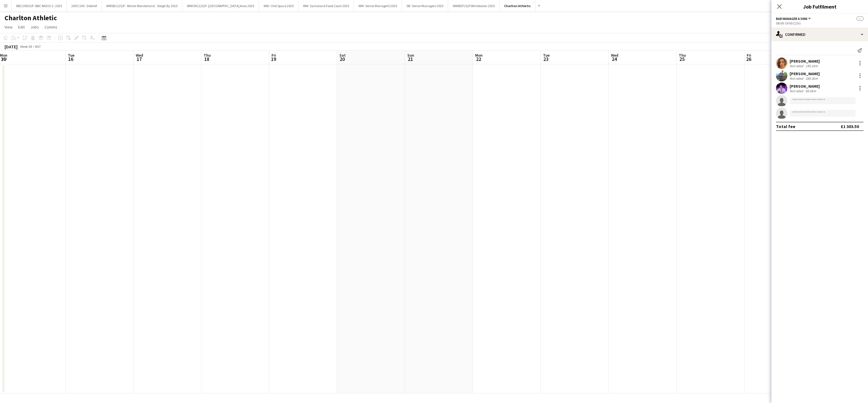  I want to click on button: WW- Santaland Food Court 2025, so click(326, 6).